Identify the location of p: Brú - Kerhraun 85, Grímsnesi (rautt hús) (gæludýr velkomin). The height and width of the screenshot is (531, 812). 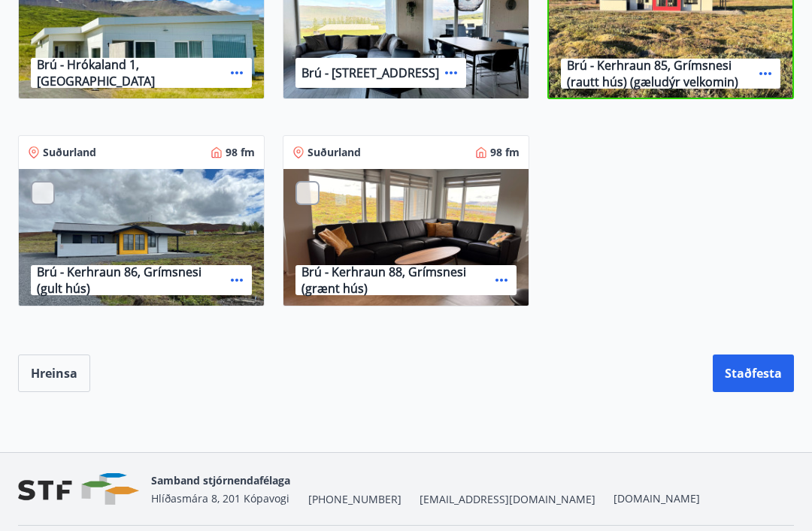
(661, 74).